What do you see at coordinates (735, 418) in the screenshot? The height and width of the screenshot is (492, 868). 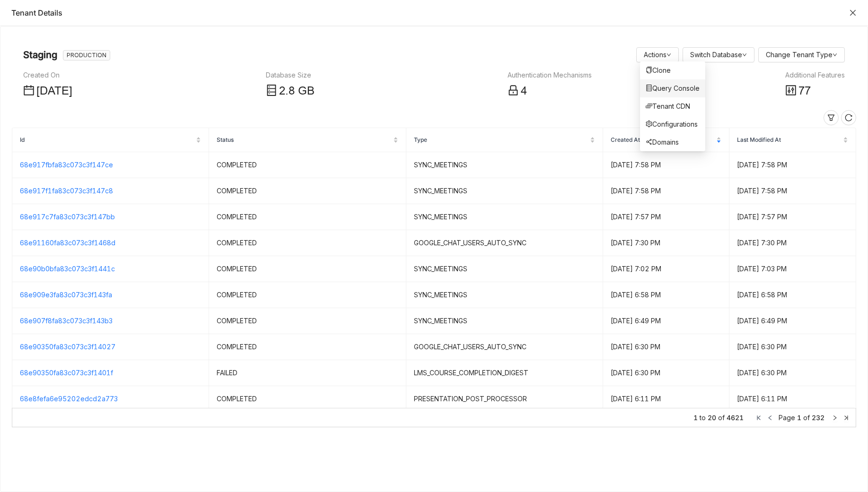 I see `span: 4621` at bounding box center [735, 418].